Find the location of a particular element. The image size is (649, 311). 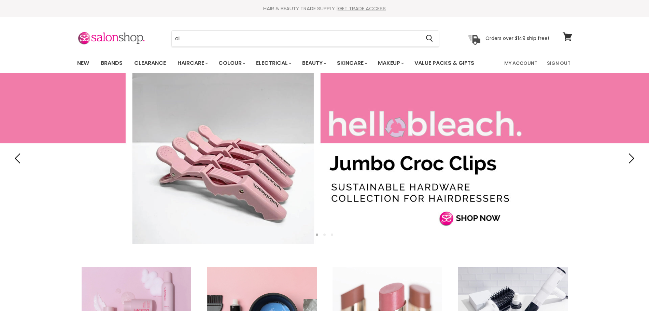

a: GET TRADE ACCESS is located at coordinates (362, 8).